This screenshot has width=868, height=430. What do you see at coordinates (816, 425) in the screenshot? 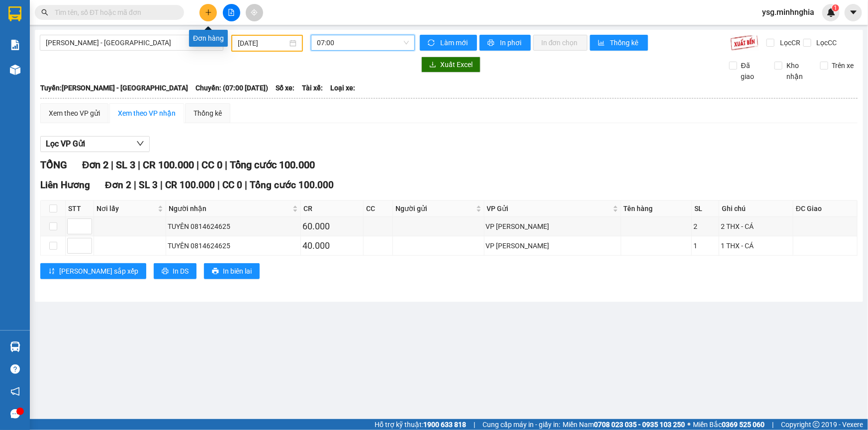
I see `span: copyright` at bounding box center [816, 425].